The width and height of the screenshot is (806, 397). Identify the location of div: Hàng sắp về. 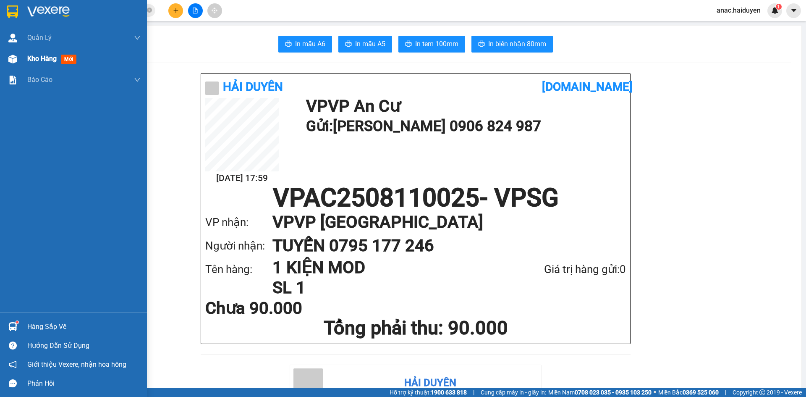
(84, 327).